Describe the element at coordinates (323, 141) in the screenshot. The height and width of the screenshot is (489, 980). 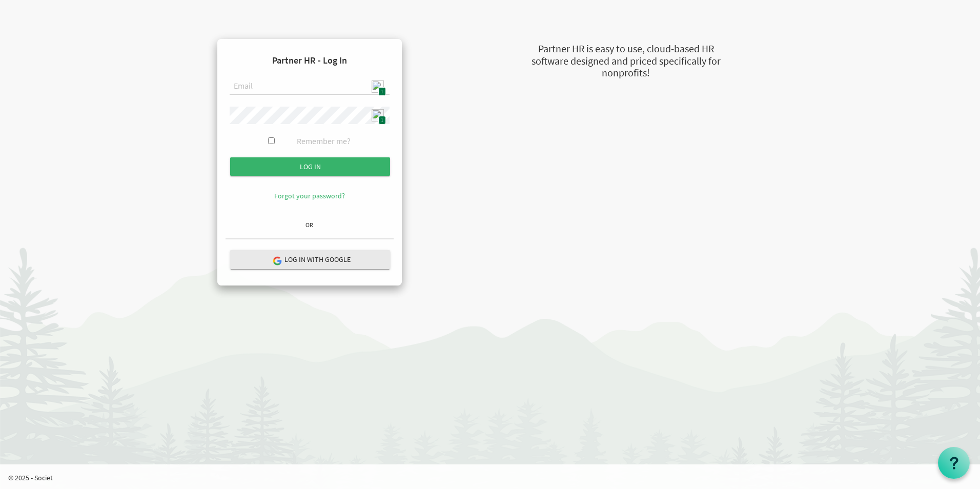
I see `label: Remember me?` at that location.